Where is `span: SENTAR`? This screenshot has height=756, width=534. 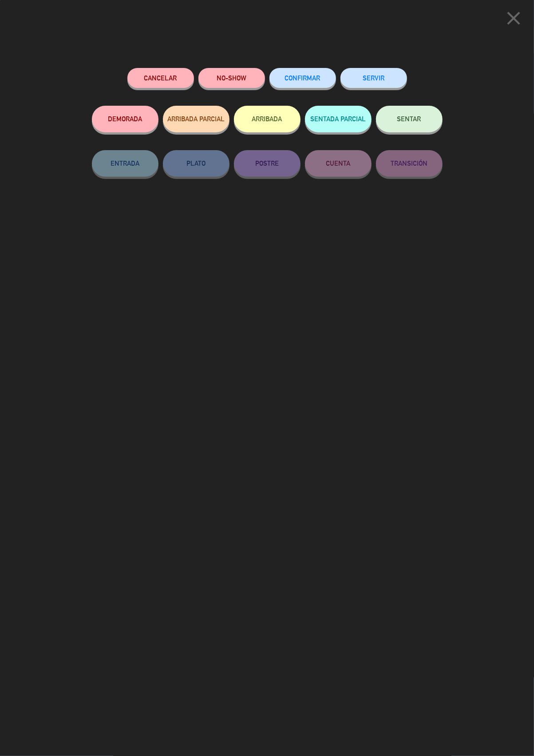 span: SENTAR is located at coordinates (409, 119).